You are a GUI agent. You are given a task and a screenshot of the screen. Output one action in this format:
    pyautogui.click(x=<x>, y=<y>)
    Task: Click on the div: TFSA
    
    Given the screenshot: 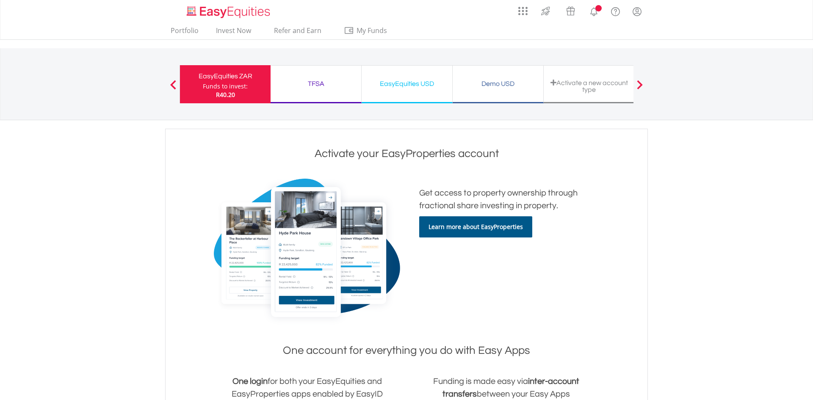 What is the action you would take?
    pyautogui.click(x=316, y=84)
    